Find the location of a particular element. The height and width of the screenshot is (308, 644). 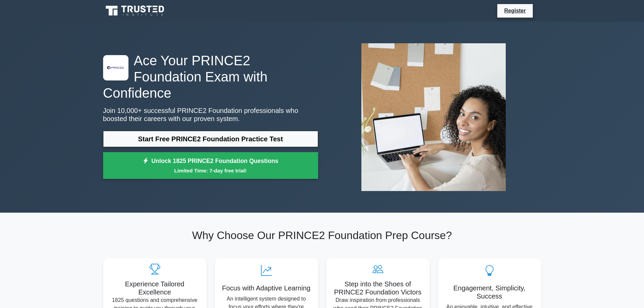

h5: Step into the Shoes of PRINCE2 Foundation Victors is located at coordinates (378, 288).